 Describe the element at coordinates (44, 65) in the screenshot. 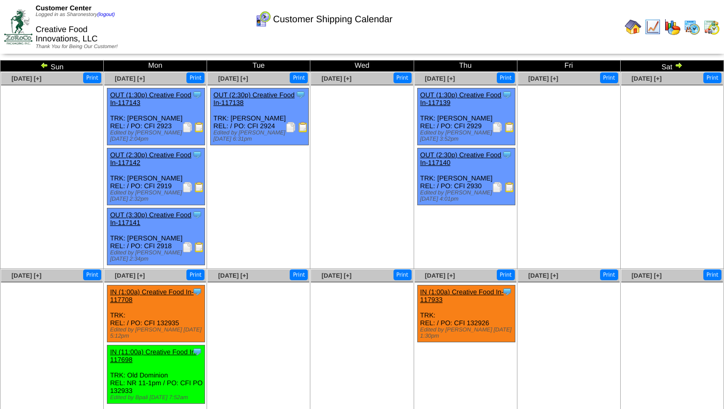

I see `img: arrowleft.gif` at that location.